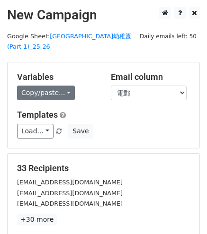 The width and height of the screenshot is (207, 234). What do you see at coordinates (57, 77) in the screenshot?
I see `h5: Variables` at bounding box center [57, 77].